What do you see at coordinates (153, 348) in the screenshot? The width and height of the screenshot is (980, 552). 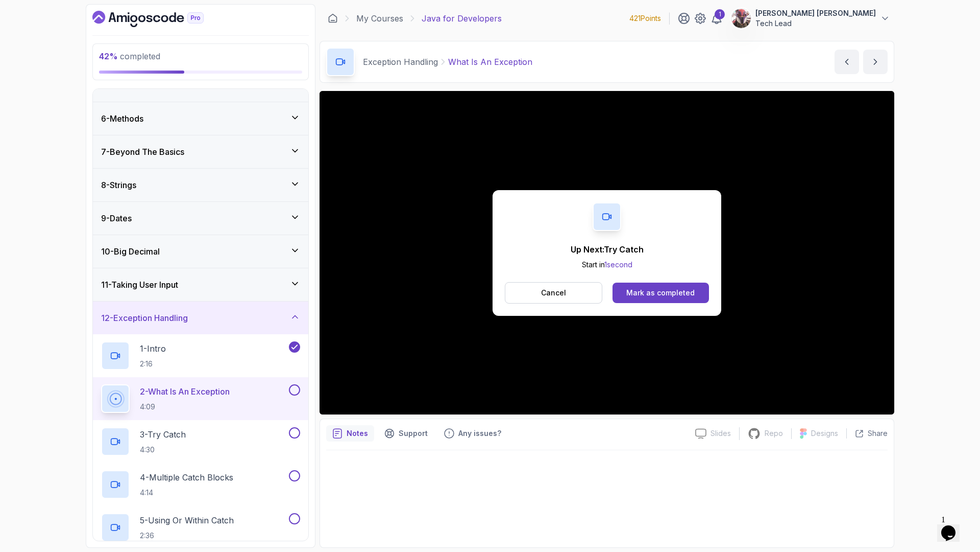 I see `p: 1 - Intro` at bounding box center [153, 348].